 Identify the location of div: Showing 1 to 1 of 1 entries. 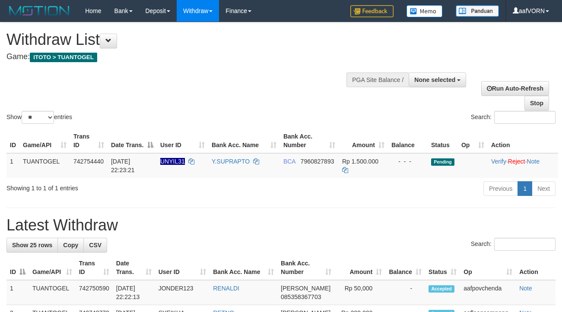
(117, 187).